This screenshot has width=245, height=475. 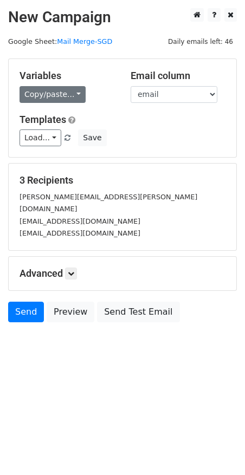 What do you see at coordinates (122, 17) in the screenshot?
I see `h2: New Campaign` at bounding box center [122, 17].